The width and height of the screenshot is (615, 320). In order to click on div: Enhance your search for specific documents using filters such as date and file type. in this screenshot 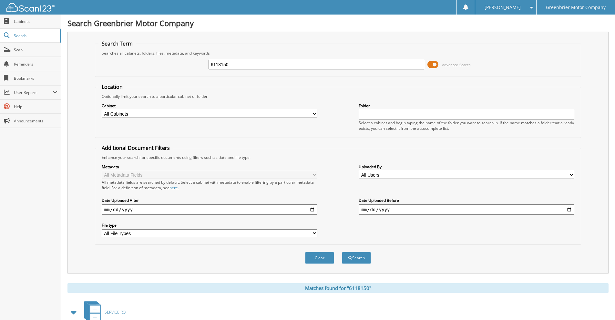, I will do `click(338, 157)`.